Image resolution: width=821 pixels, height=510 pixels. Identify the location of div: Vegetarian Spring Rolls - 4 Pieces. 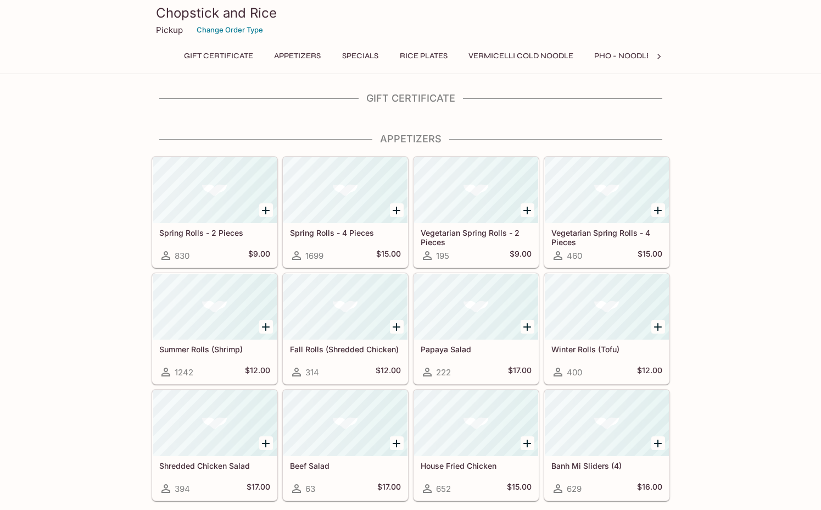
(607, 190).